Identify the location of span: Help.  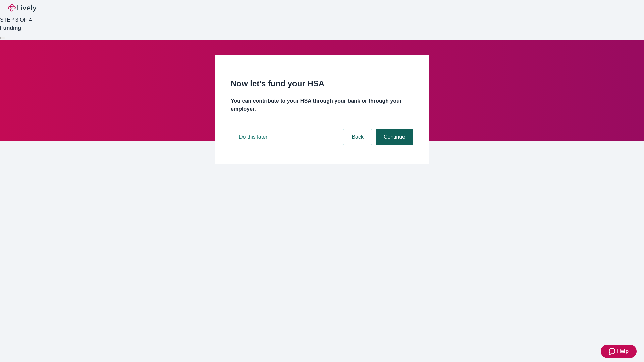
(623, 352).